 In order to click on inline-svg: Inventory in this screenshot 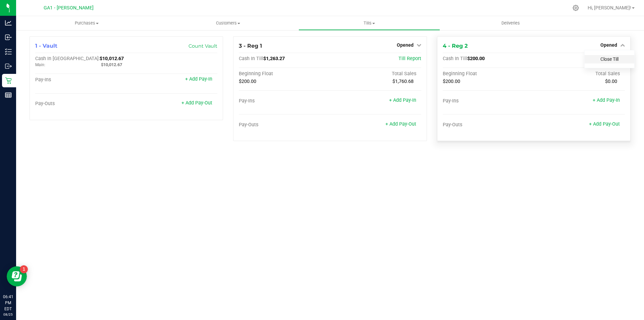, I will do `click(8, 52)`.